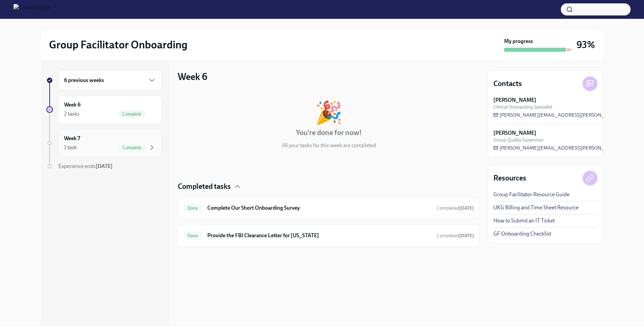 This screenshot has width=644, height=333. What do you see at coordinates (72, 114) in the screenshot?
I see `div: 2 tasks` at bounding box center [72, 114].